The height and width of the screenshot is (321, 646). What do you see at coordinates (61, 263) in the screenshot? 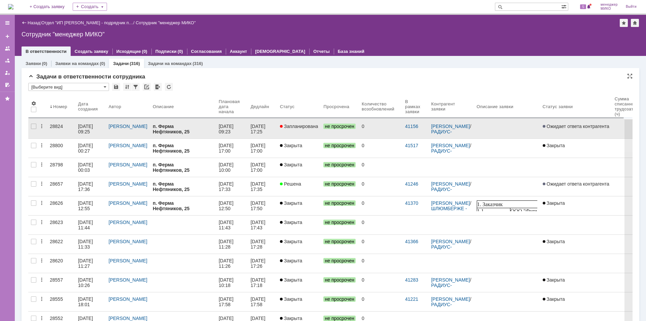
I see `a: 28620` at bounding box center [61, 263].